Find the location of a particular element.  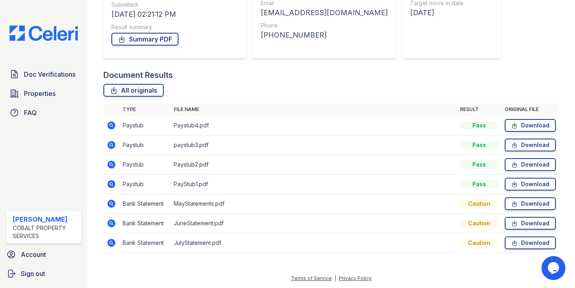

span: Properties is located at coordinates (40, 93).